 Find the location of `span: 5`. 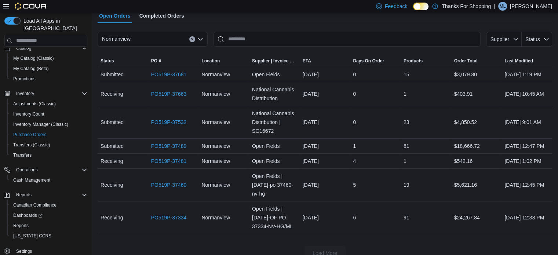

span: 5 is located at coordinates (355, 185).